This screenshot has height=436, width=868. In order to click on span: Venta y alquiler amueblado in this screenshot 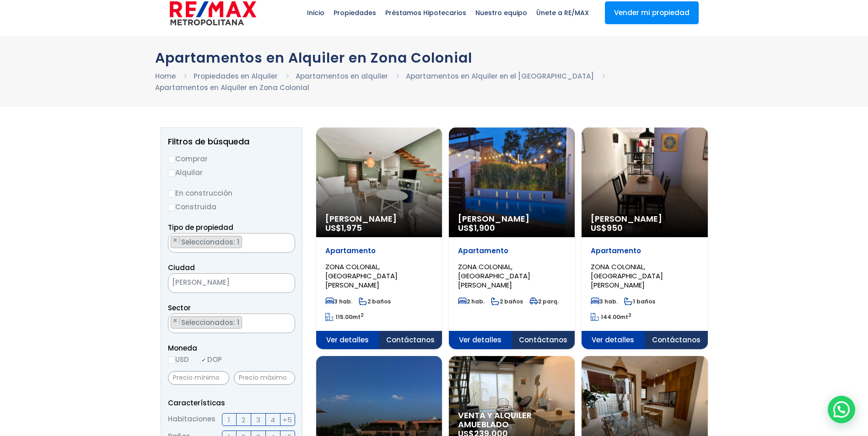, I will do `click(511, 420)`.